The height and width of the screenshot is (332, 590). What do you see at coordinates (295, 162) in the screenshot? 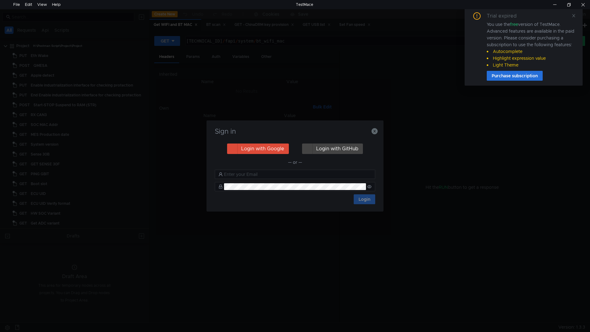
I see `div: — or —` at bounding box center [295, 162].